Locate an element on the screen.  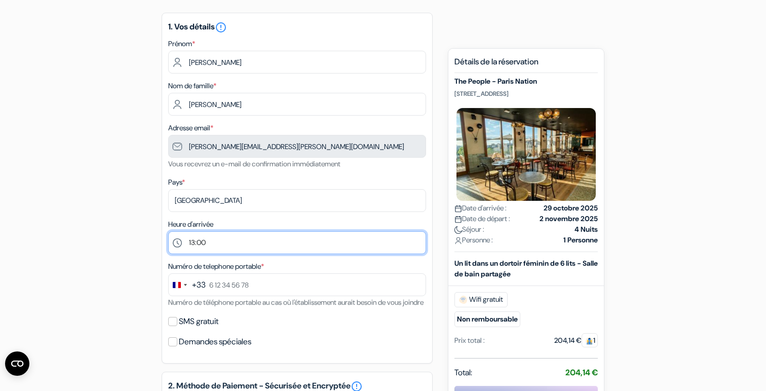
strong: 2 novembre 2025 is located at coordinates (569, 218).